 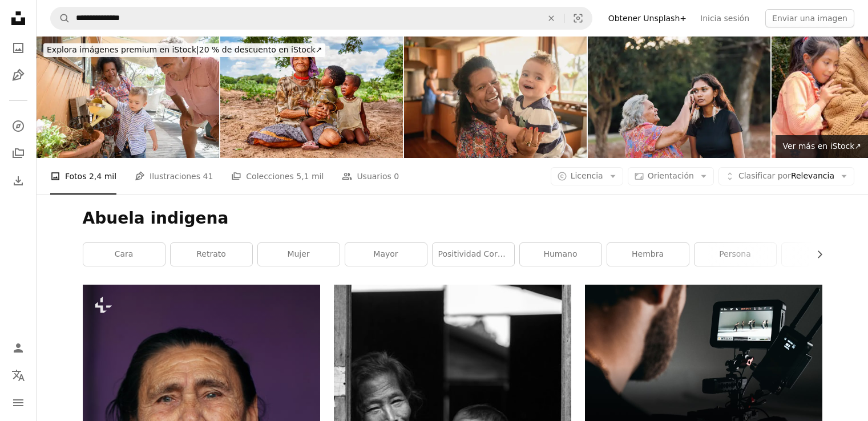 I want to click on a: Explorar, so click(x=18, y=126).